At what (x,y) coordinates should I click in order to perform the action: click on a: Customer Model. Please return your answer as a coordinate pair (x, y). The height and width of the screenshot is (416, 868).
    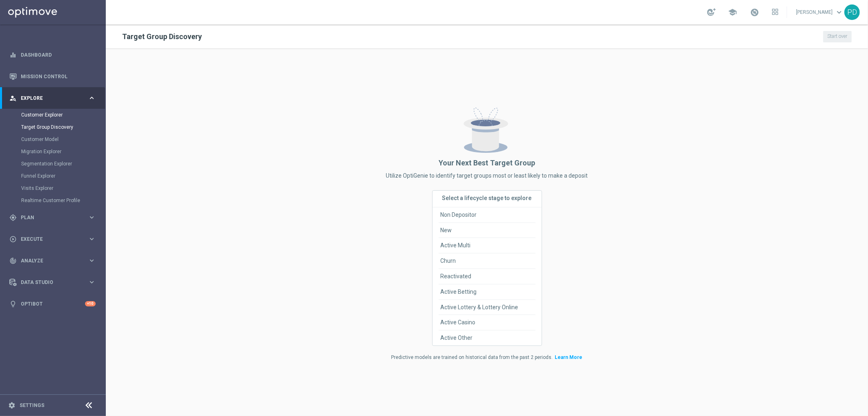
    Looking at the image, I should click on (53, 139).